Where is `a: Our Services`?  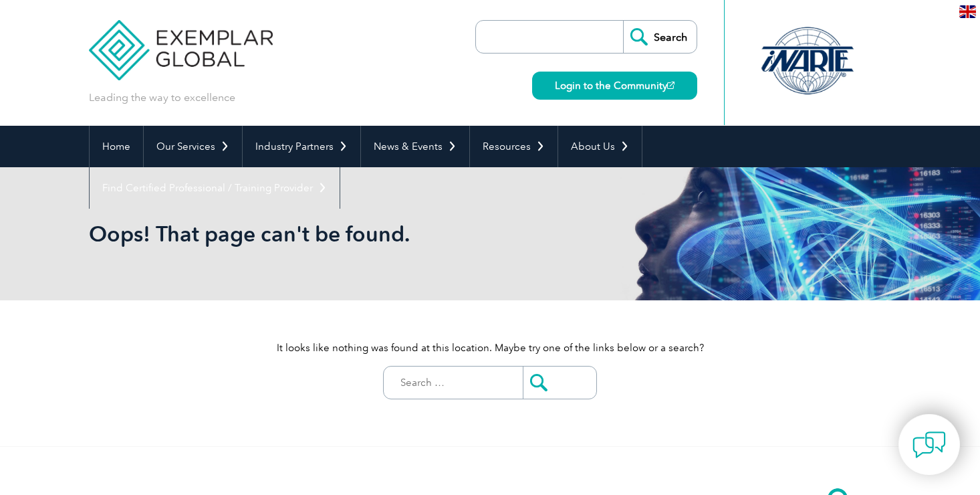 a: Our Services is located at coordinates (192, 146).